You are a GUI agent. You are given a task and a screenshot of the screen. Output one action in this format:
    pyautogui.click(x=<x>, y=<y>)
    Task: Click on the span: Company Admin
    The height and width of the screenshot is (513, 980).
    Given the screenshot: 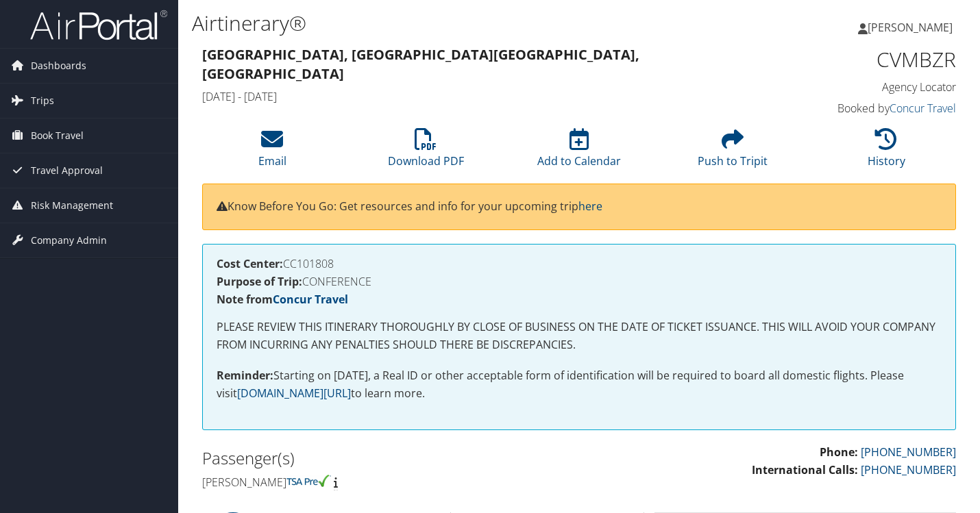 What is the action you would take?
    pyautogui.click(x=69, y=240)
    